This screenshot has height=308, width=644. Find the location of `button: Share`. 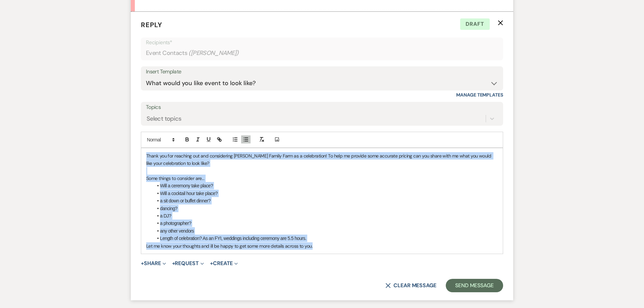

button: Share is located at coordinates (154, 263).